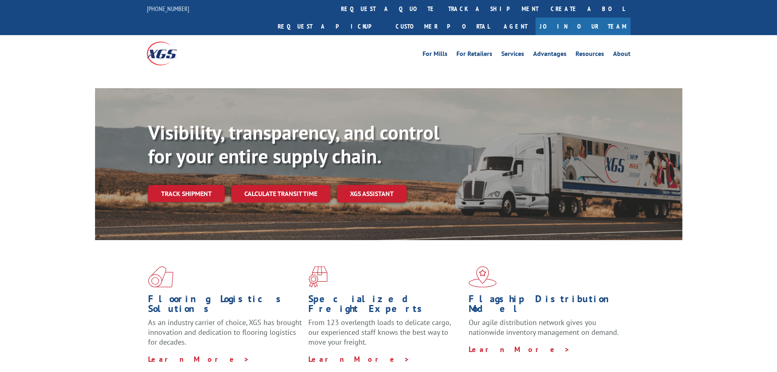 Image resolution: width=777 pixels, height=372 pixels. Describe the element at coordinates (318, 277) in the screenshot. I see `img: xgs-icon-focused-on-flooring-red` at that location.